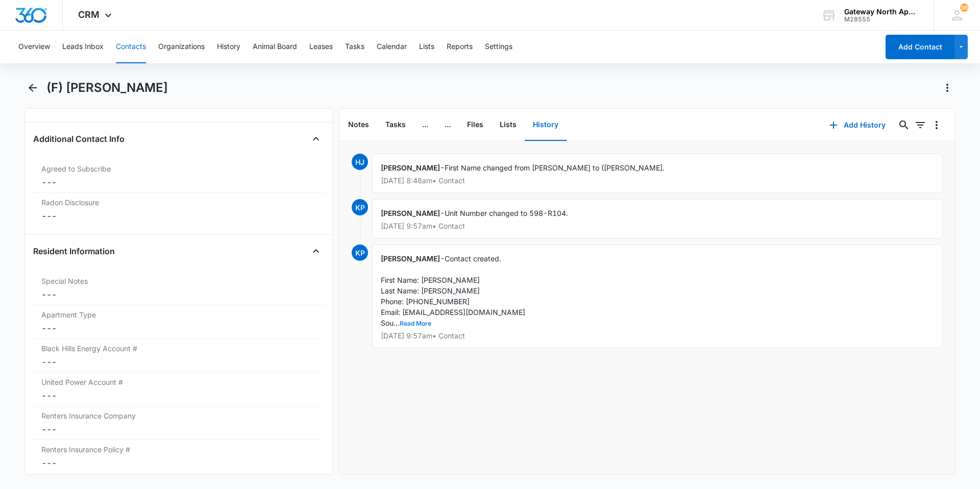 This screenshot has width=980, height=489. Describe the element at coordinates (506, 213) in the screenshot. I see `span: Unit Number changed to 598-R104.` at that location.